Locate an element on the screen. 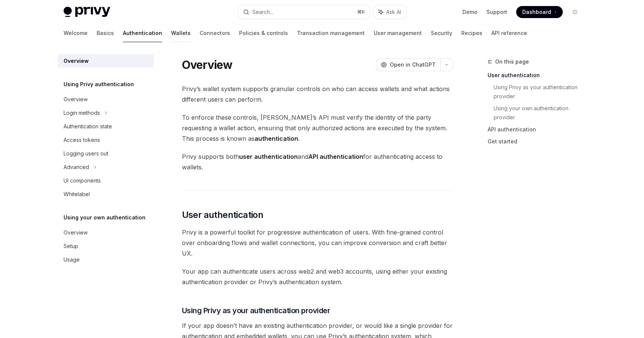  a: Demo is located at coordinates (470, 12).